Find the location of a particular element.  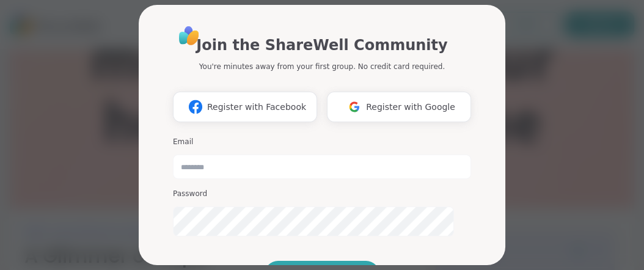

button: Register with Facebook is located at coordinates (245, 107).